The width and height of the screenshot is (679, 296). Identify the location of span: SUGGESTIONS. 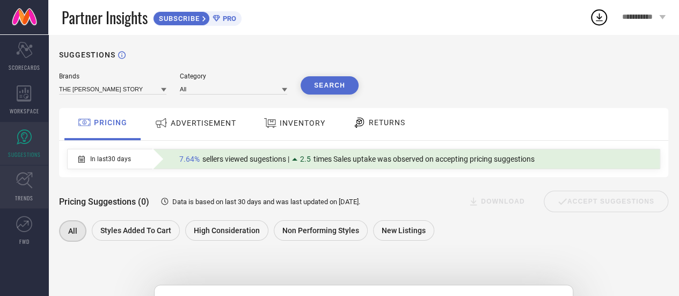
(24, 154).